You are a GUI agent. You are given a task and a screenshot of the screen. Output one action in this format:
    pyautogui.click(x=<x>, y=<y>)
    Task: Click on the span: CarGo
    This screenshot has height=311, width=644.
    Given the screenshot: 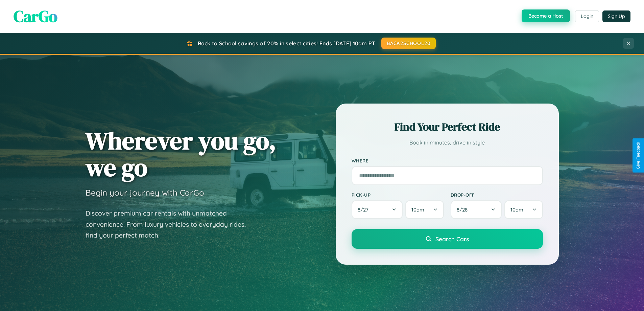 What is the action you would take?
    pyautogui.click(x=35, y=16)
    